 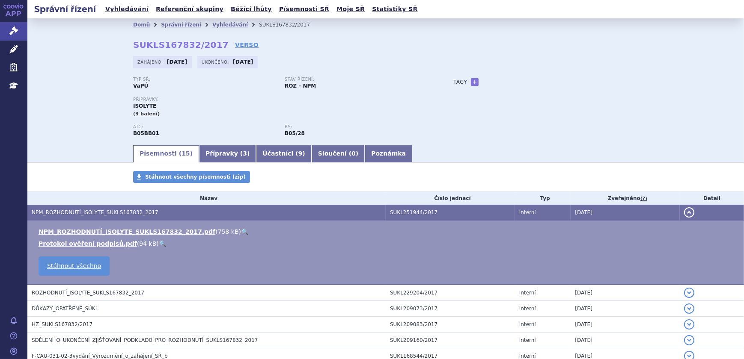 What do you see at coordinates (246, 45) in the screenshot?
I see `a: VERSO` at bounding box center [246, 45].